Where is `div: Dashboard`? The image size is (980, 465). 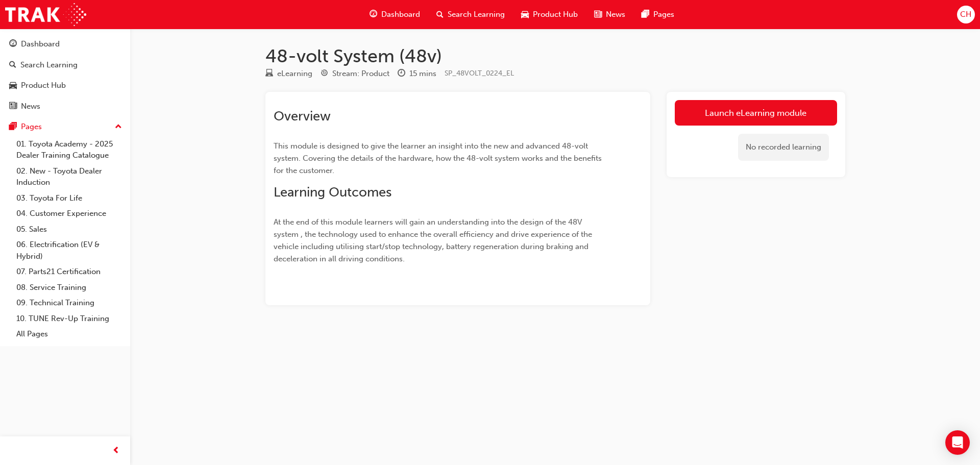
div: Dashboard is located at coordinates (41, 44).